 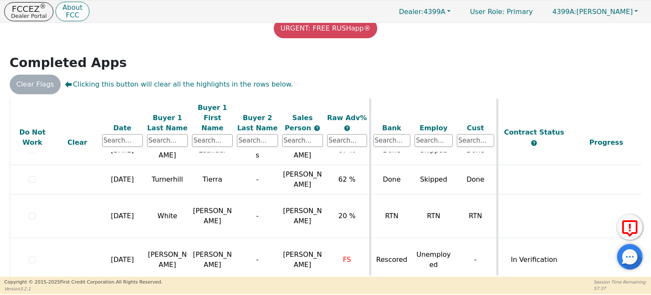 I want to click on span: 62 %, so click(x=347, y=179).